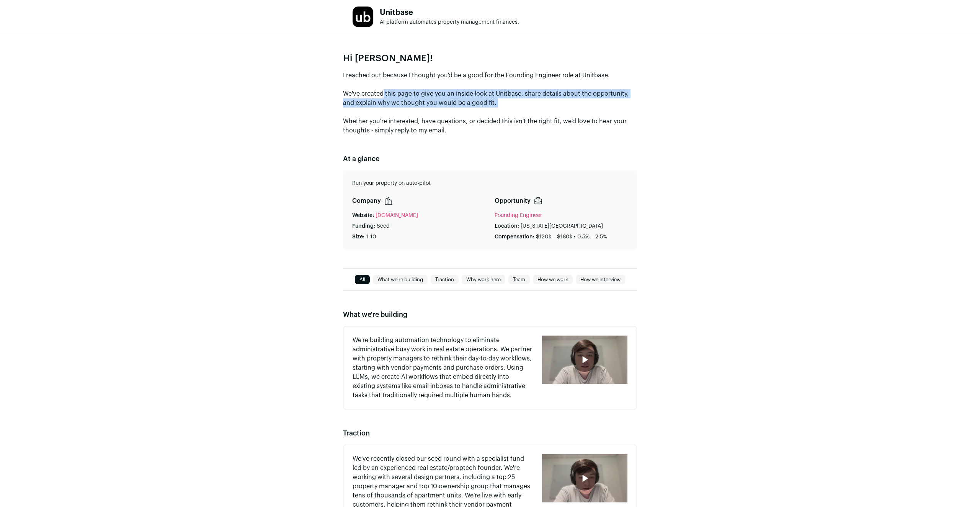 This screenshot has width=980, height=507. What do you see at coordinates (363, 216) in the screenshot?
I see `p: Website:` at bounding box center [363, 216].